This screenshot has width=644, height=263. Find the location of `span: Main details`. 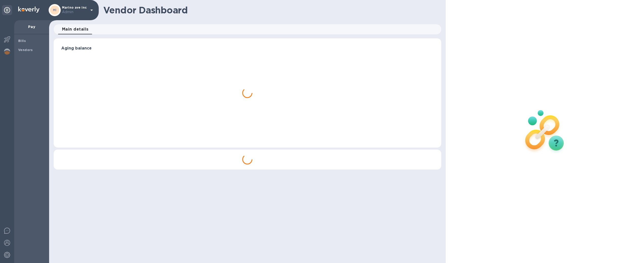

span: Main details is located at coordinates (75, 29).